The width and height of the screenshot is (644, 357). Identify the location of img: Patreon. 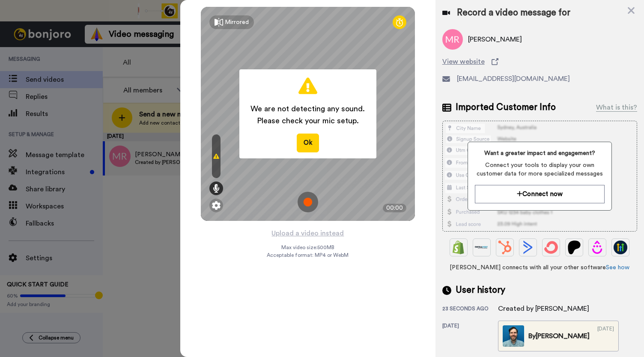
(574, 247).